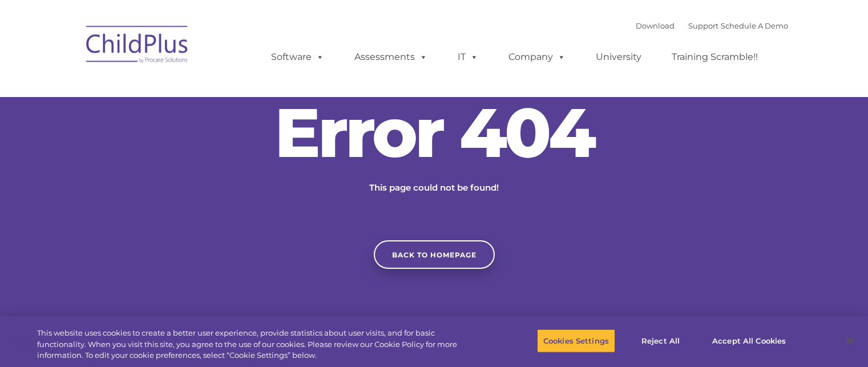 This screenshot has width=868, height=367. What do you see at coordinates (619, 57) in the screenshot?
I see `a: University` at bounding box center [619, 57].